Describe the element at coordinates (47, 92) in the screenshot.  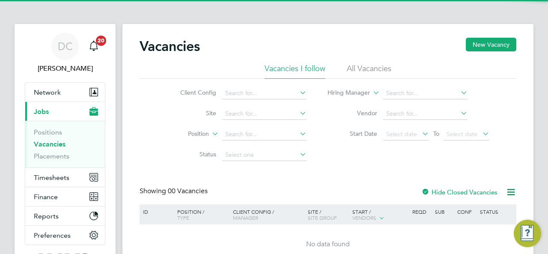
I see `span: Network` at that location.